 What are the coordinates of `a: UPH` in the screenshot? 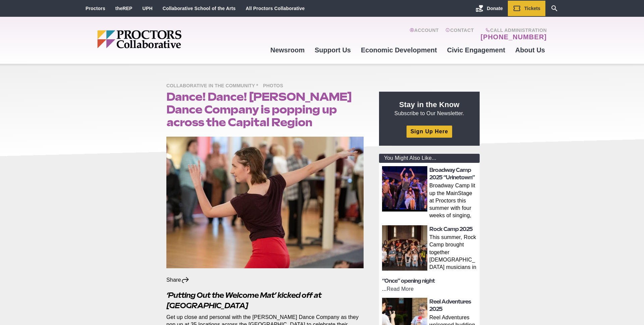 It's located at (147, 9).